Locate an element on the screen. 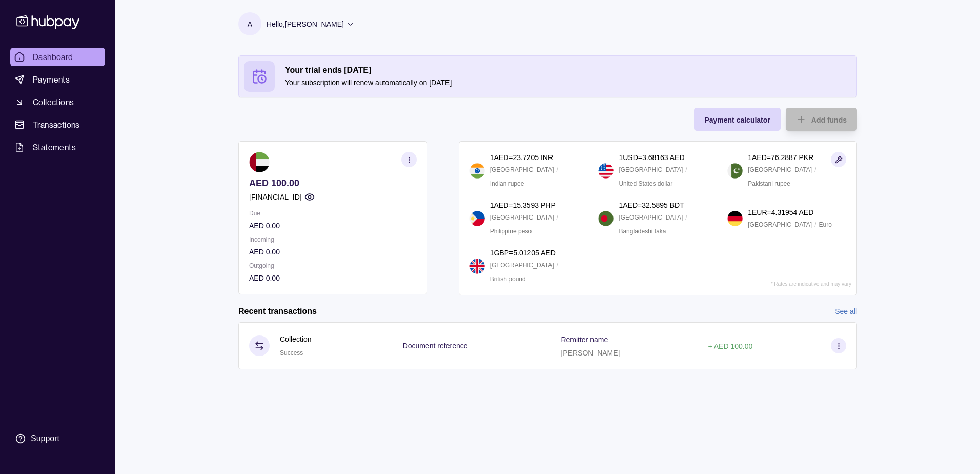 Image resolution: width=980 pixels, height=474 pixels. span: Collections is located at coordinates (54, 102).